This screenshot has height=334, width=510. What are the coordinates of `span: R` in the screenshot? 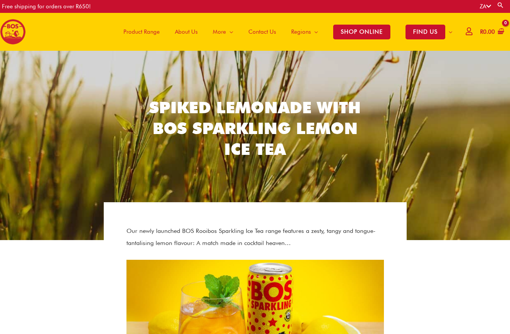 It's located at (481, 32).